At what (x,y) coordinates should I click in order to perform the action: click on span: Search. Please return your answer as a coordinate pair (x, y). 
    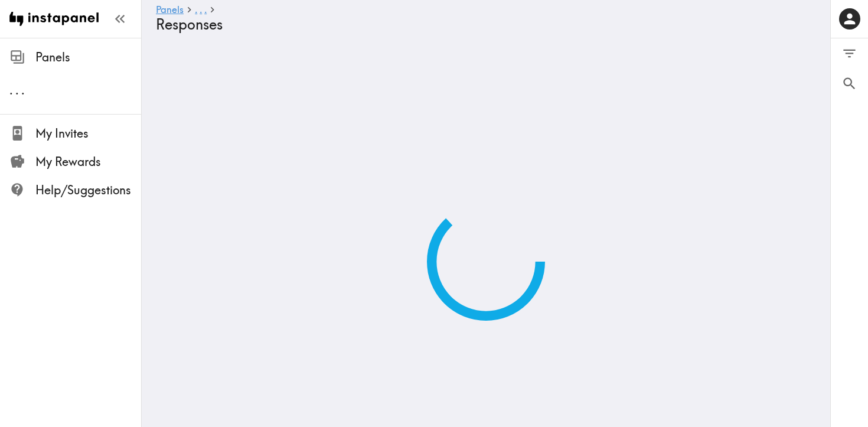
    Looking at the image, I should click on (849, 83).